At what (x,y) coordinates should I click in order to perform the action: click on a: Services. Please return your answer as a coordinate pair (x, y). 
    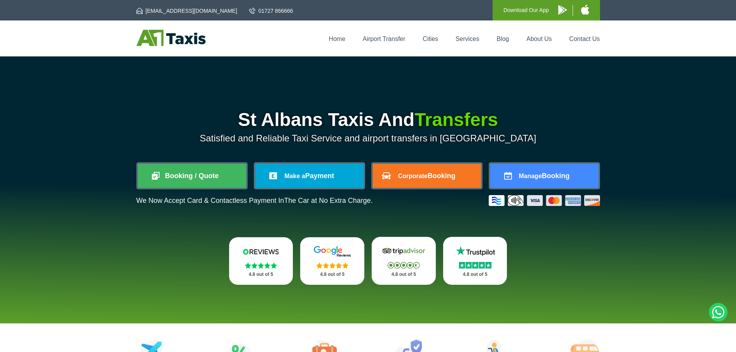
    Looking at the image, I should click on (467, 39).